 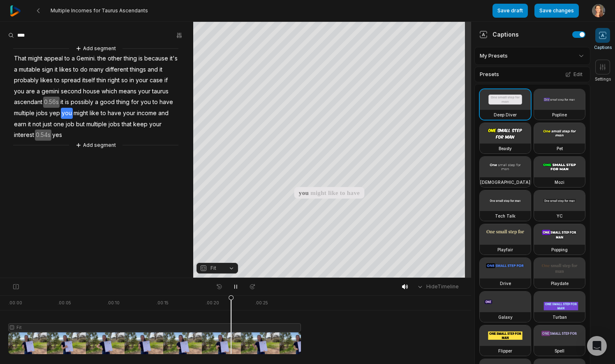 I want to click on span: Settings, so click(x=603, y=79).